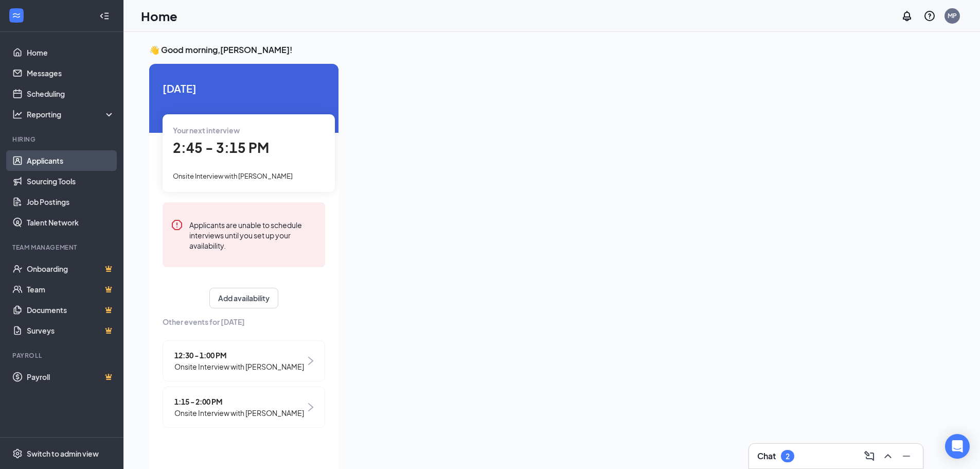  Describe the element at coordinates (71, 114) in the screenshot. I see `div: Reporting` at that location.